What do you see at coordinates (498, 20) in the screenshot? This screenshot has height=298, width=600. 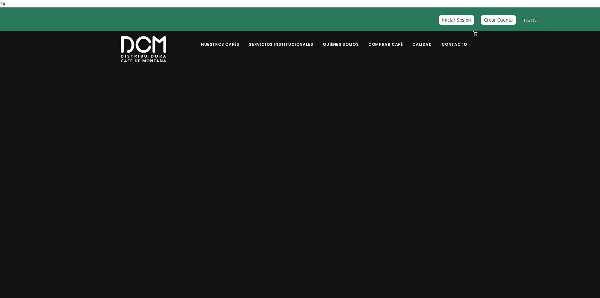 I see `a: Crear Cuenta` at bounding box center [498, 20].